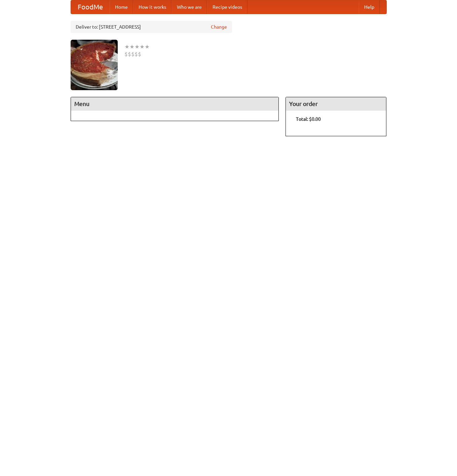 The width and height of the screenshot is (457, 476). I want to click on b: Total: $0.00, so click(308, 119).